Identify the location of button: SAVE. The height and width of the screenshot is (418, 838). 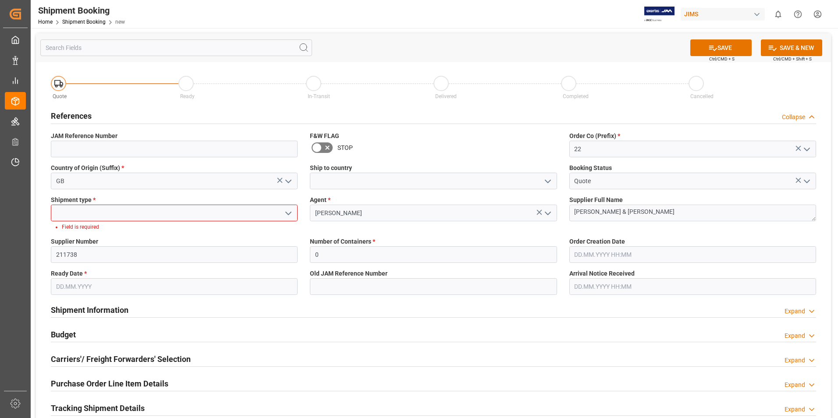
(721, 48).